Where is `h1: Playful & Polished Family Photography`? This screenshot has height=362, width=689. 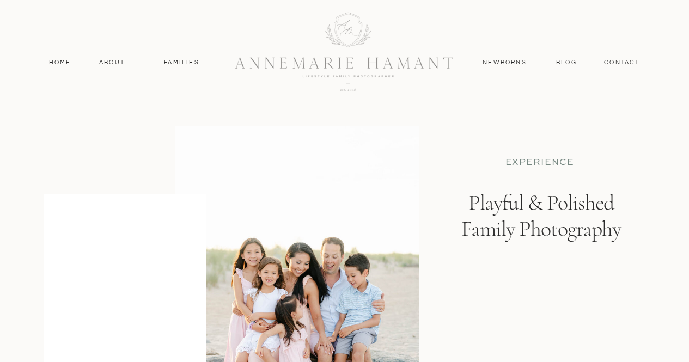 h1: Playful & Polished Family Photography is located at coordinates (542, 239).